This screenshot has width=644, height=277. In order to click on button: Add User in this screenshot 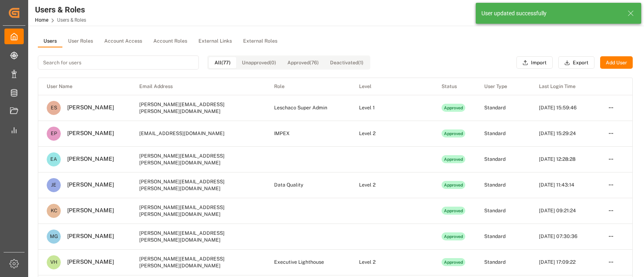, I will do `click(616, 63)`.